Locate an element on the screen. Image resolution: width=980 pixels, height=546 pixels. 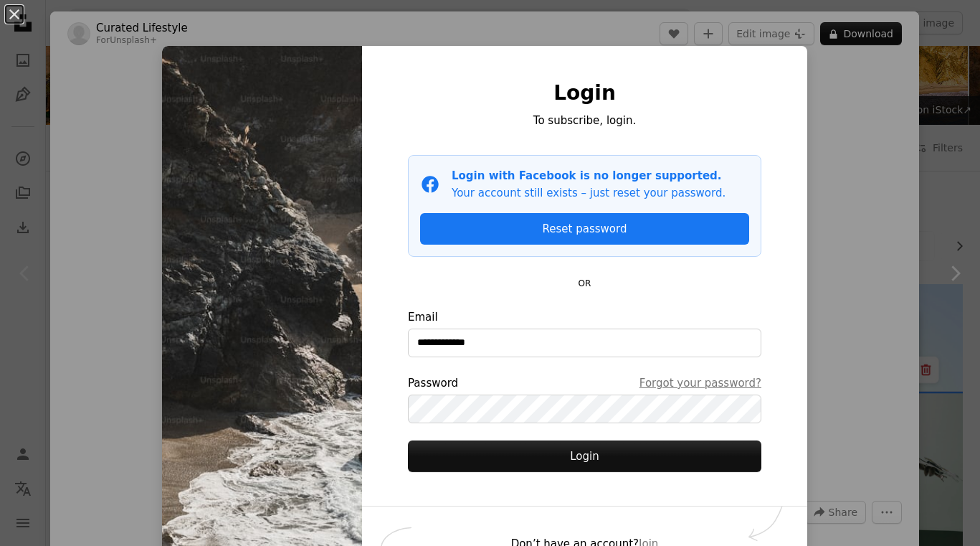
p: Your account still exists – just reset your password. is located at coordinates (589, 193).